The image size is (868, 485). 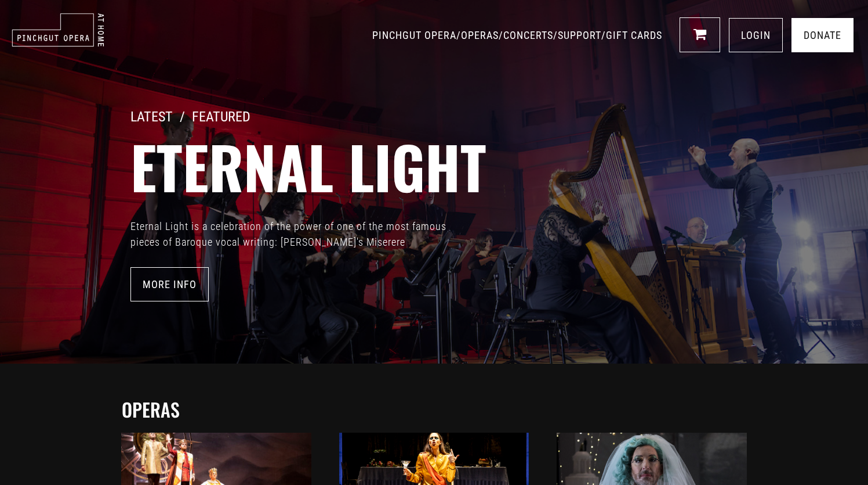 I want to click on h2: Eternal Light, so click(x=499, y=166).